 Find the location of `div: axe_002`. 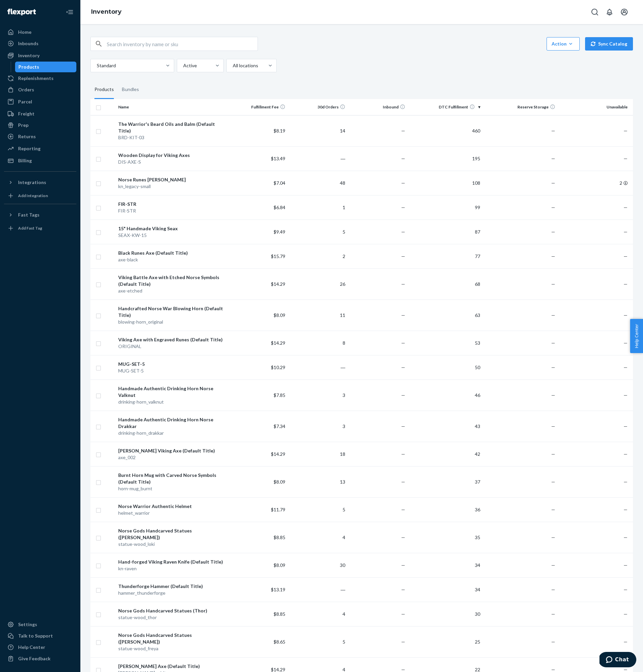

div: axe_002 is located at coordinates (172, 457).